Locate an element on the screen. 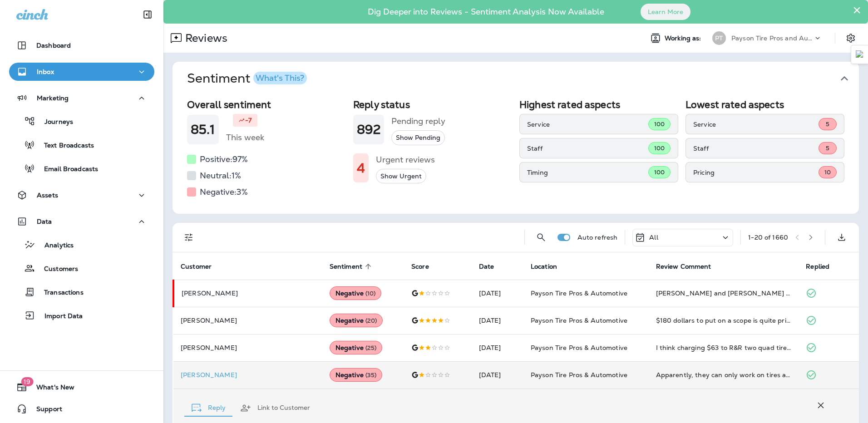 The image size is (868, 423). button: Show Pending is located at coordinates (418, 137).